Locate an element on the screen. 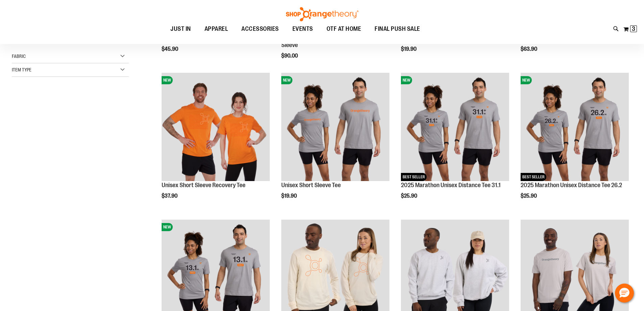 The width and height of the screenshot is (644, 311). span: $90.00 is located at coordinates (290, 56).